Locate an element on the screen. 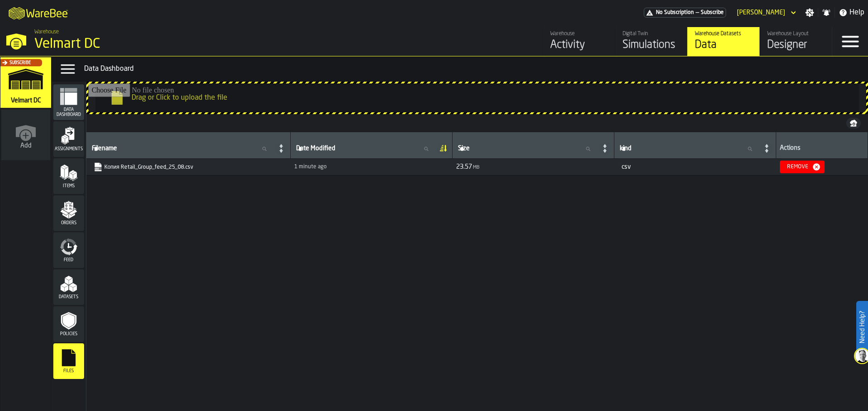 This screenshot has width=868, height=411. li: menu Datasets is located at coordinates (68, 288).